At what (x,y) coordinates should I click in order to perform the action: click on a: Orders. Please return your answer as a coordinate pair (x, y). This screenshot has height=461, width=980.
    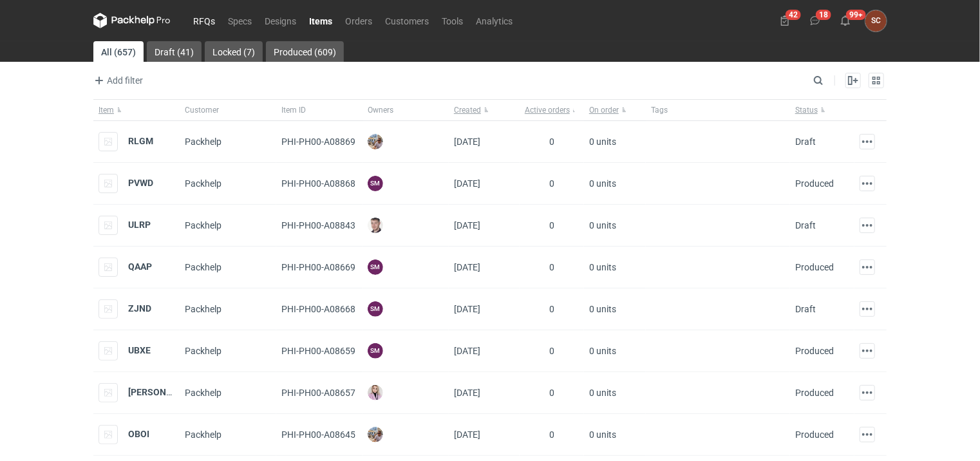
    Looking at the image, I should click on (358, 21).